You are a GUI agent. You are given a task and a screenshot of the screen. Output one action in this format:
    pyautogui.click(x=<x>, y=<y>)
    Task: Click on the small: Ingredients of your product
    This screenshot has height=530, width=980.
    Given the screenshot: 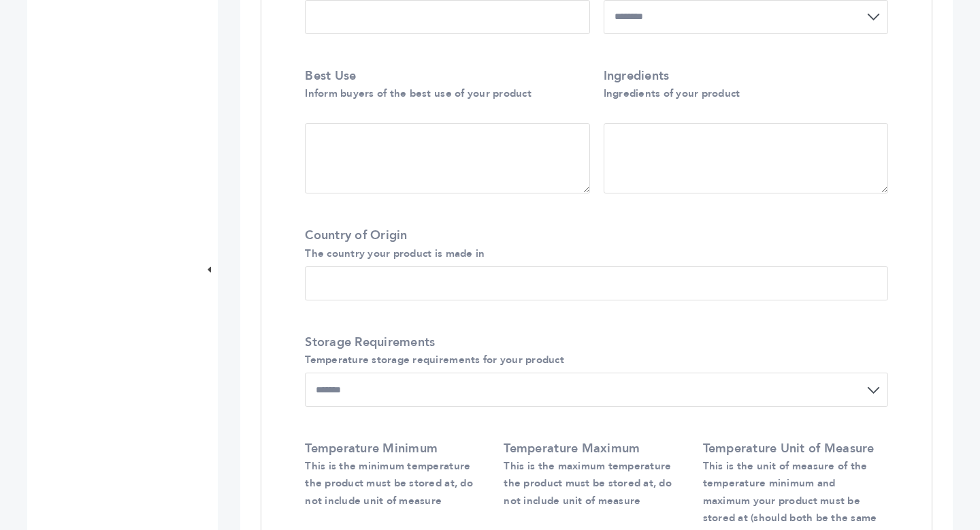 What is the action you would take?
    pyautogui.click(x=671, y=93)
    